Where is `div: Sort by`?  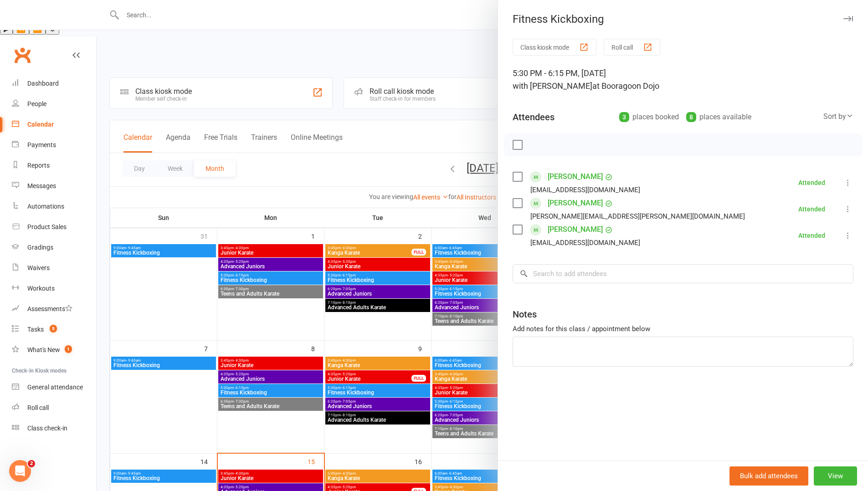 div: Sort by is located at coordinates (838, 116).